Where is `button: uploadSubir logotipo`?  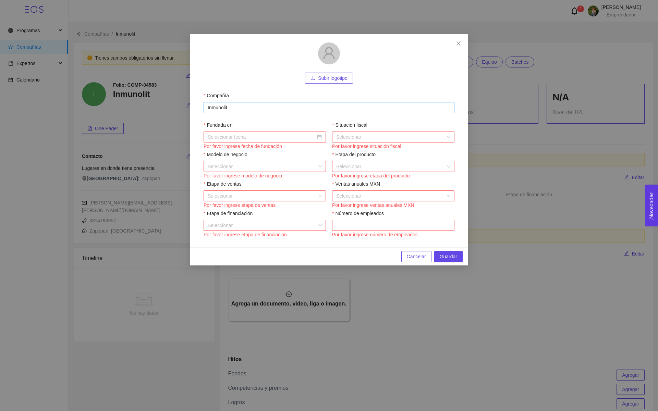
button: uploadSubir logotipo is located at coordinates (329, 78).